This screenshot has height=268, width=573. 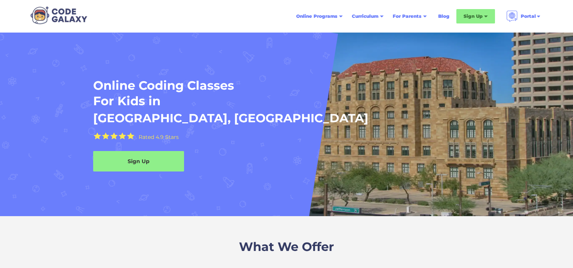 I want to click on div: Curriculum, so click(x=365, y=16).